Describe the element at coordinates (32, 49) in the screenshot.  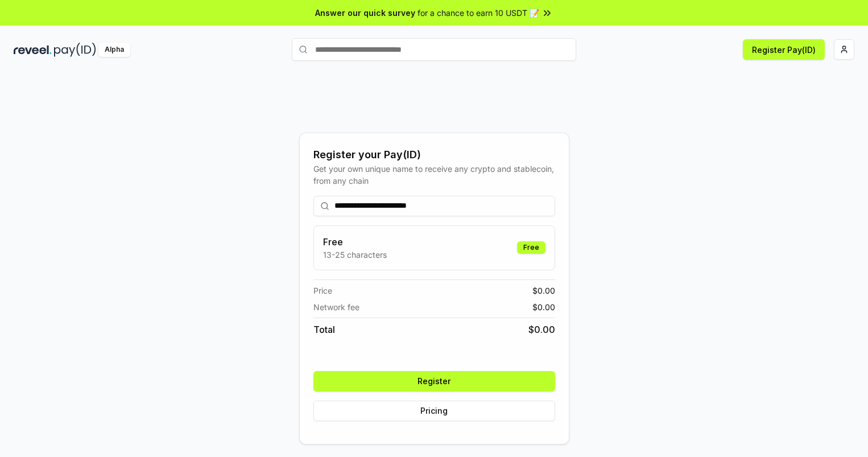
I see `img: reveel_dark` at that location.